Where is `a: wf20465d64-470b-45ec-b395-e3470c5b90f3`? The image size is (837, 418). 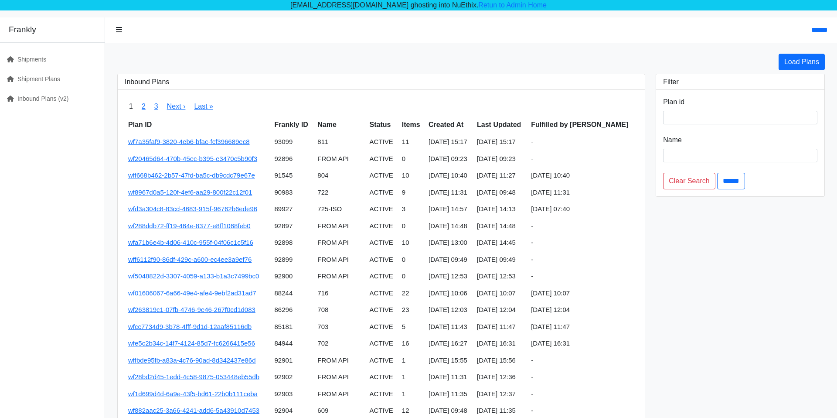 a: wf20465d64-470b-45ec-b395-e3470c5b90f3 is located at coordinates (193, 158).